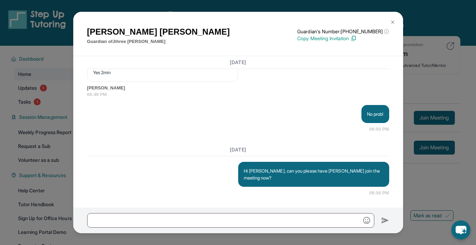 The height and width of the screenshot is (245, 476). What do you see at coordinates (238, 95) in the screenshot?
I see `span: 06:49 PM` at bounding box center [238, 95].